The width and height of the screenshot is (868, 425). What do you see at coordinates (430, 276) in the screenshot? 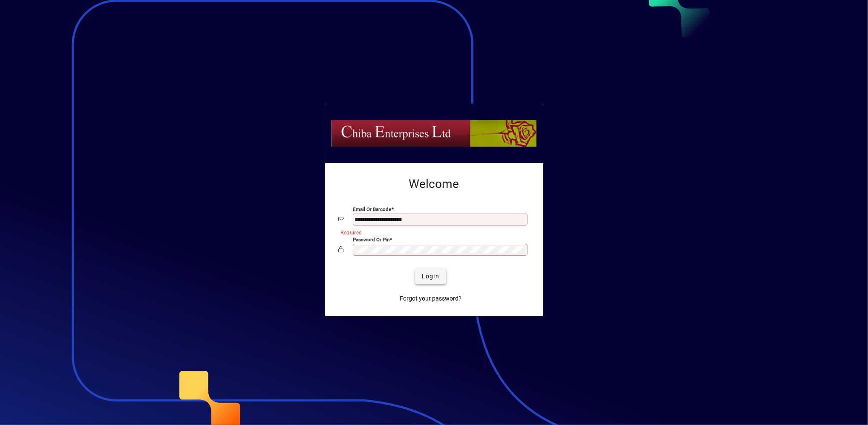
I see `button: Login` at bounding box center [430, 276].